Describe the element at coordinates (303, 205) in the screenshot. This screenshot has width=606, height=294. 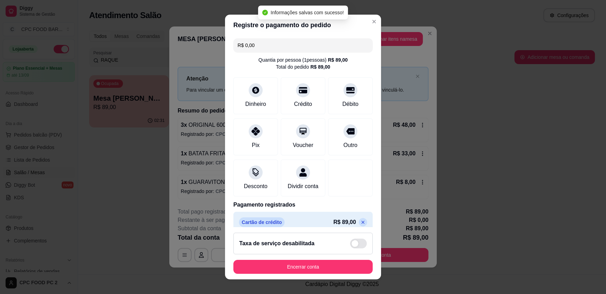
I see `p: Pagamento registrados` at that location.